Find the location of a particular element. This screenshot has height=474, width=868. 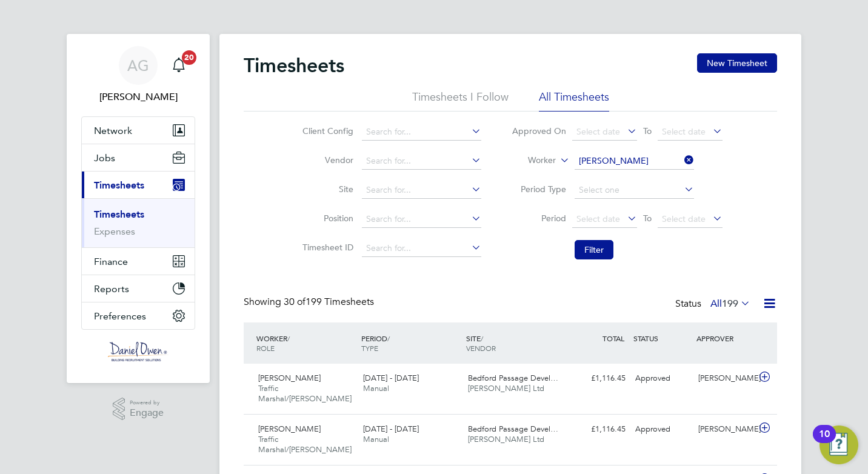

span: Finance is located at coordinates (111, 261).